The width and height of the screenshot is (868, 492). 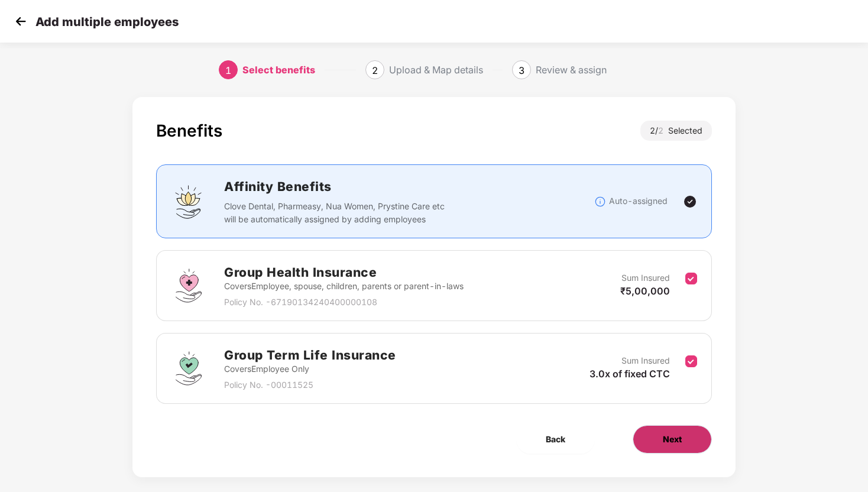 I want to click on span: 3, so click(x=522, y=71).